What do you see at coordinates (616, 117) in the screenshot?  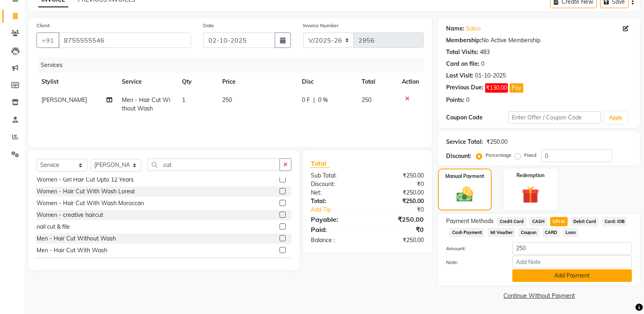 I see `button: Apply` at bounding box center [616, 117].